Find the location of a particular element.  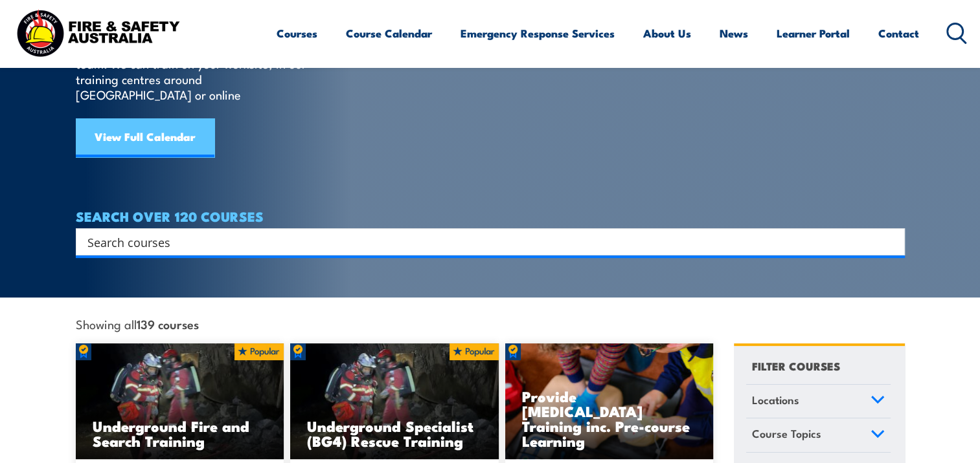

a: Underground Specialist (BG4) Rescue Training is located at coordinates (395, 402).